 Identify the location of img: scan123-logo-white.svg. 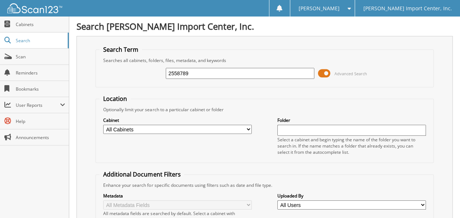
(35, 8).